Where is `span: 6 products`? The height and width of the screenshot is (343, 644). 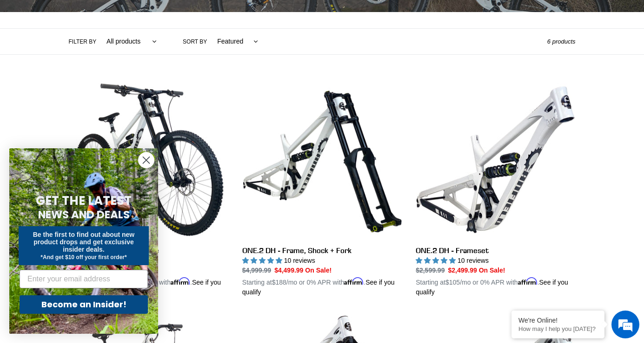 span: 6 products is located at coordinates (561, 41).